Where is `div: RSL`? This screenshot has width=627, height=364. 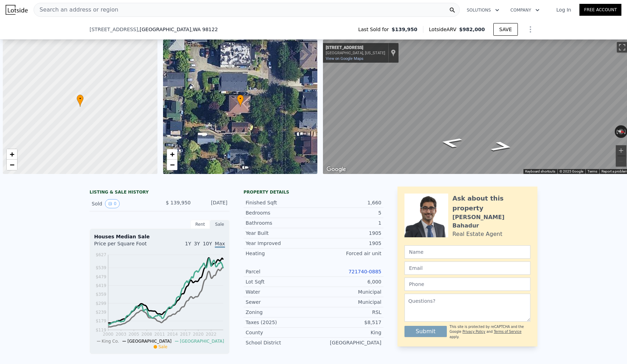
div: RSL is located at coordinates (348, 312).